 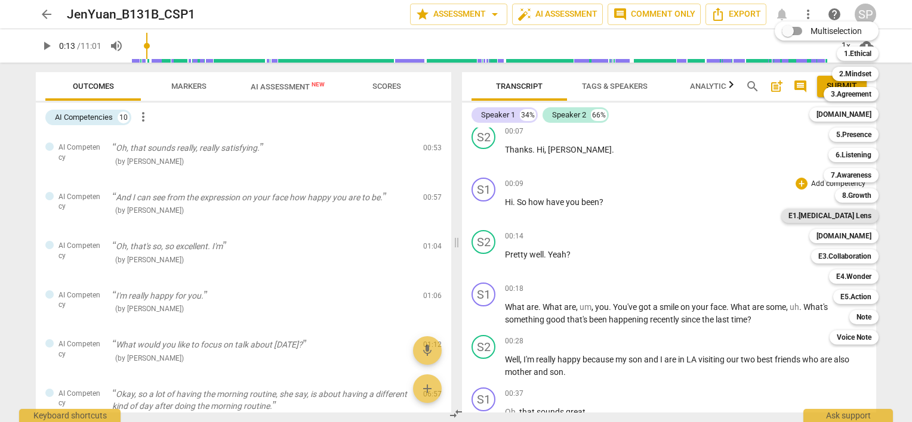 I want to click on b: 8.Growth, so click(x=856, y=196).